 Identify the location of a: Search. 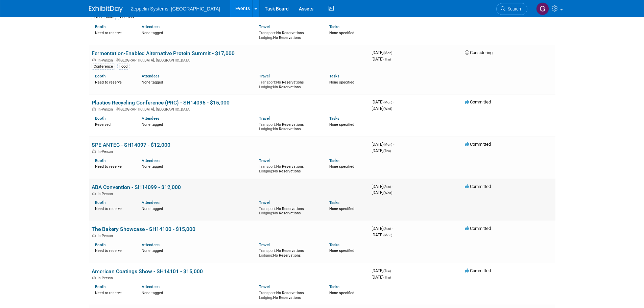
(512, 9).